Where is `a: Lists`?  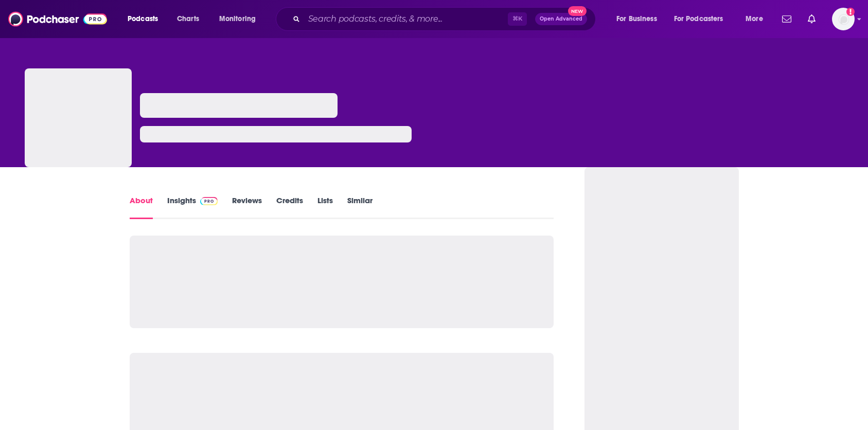 a: Lists is located at coordinates (326, 207).